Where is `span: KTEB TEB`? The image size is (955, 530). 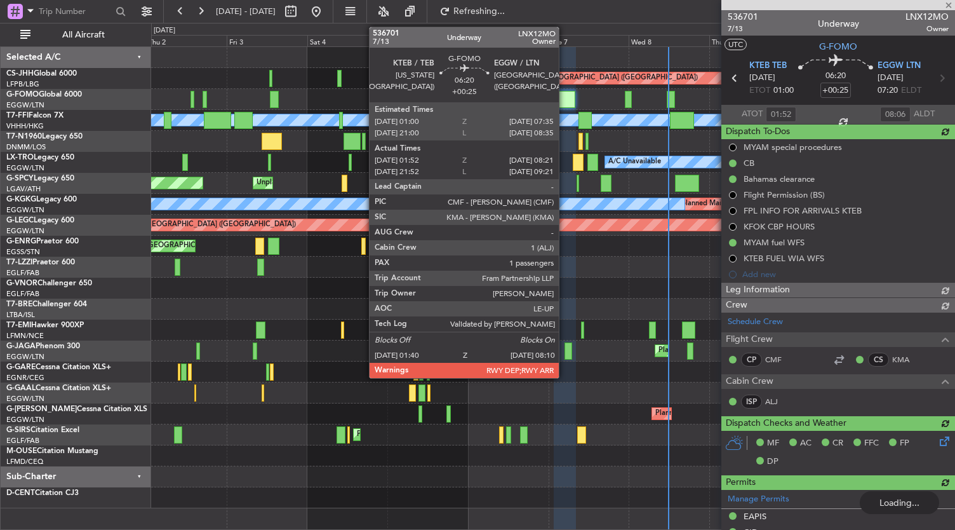 span: KTEB TEB is located at coordinates (768, 66).